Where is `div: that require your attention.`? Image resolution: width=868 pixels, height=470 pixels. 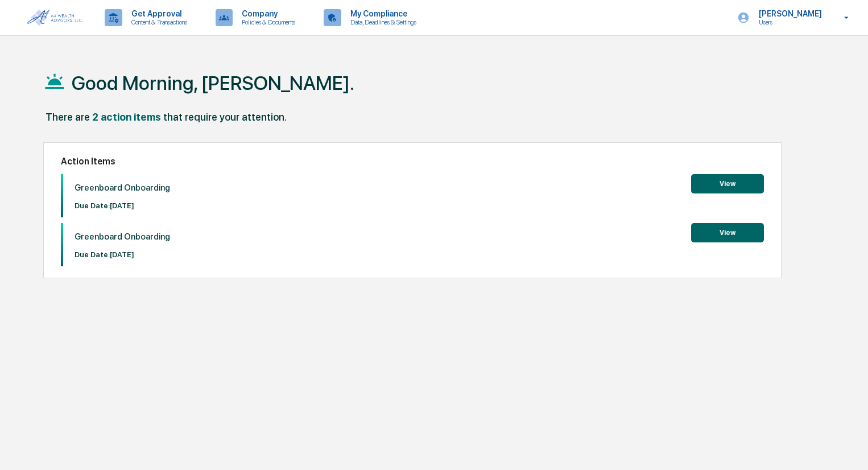 div: that require your attention. is located at coordinates (224, 116).